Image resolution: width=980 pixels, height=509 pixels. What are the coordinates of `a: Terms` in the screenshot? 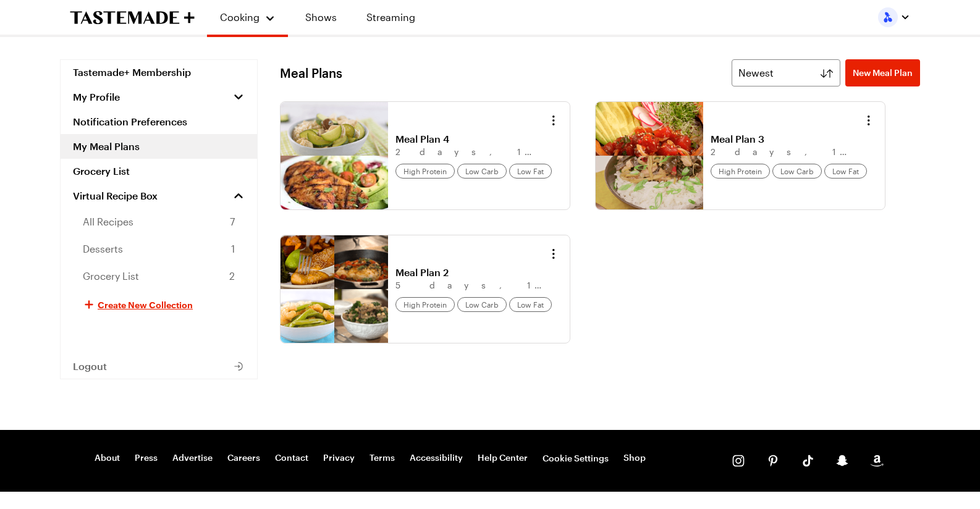 It's located at (382, 458).